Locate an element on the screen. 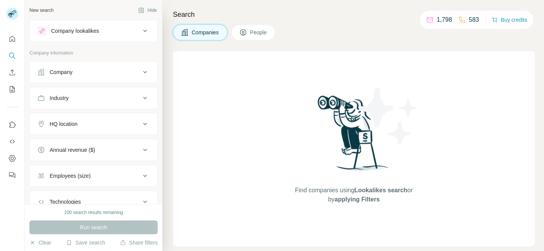 The image size is (544, 251). div: Annual revenue ($) is located at coordinates (72, 150).